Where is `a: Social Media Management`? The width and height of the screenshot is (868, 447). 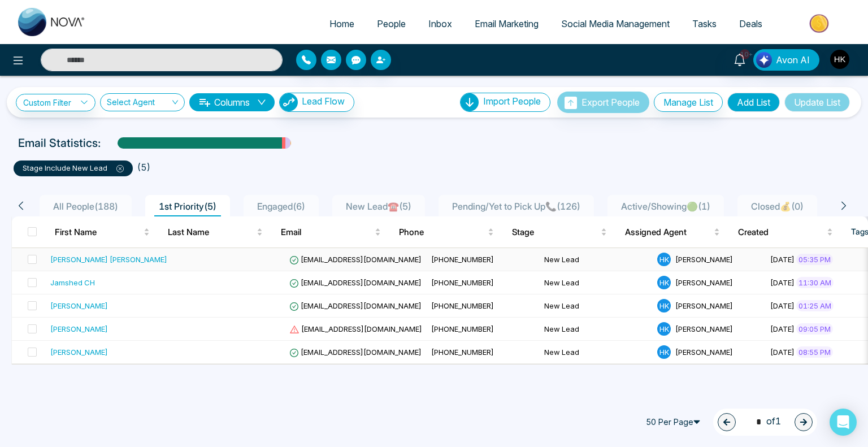 a: Social Media Management is located at coordinates (615, 24).